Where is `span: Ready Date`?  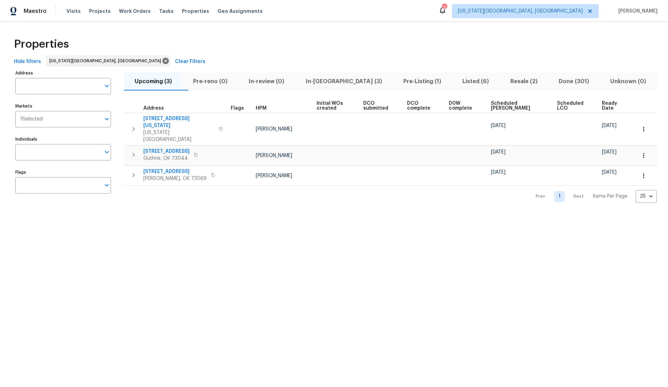 span: Ready Date is located at coordinates (613, 106).